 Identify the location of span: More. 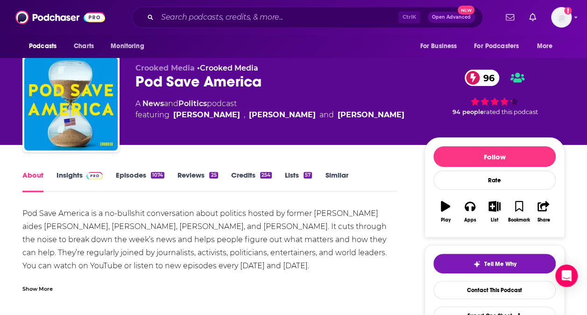
(545, 46).